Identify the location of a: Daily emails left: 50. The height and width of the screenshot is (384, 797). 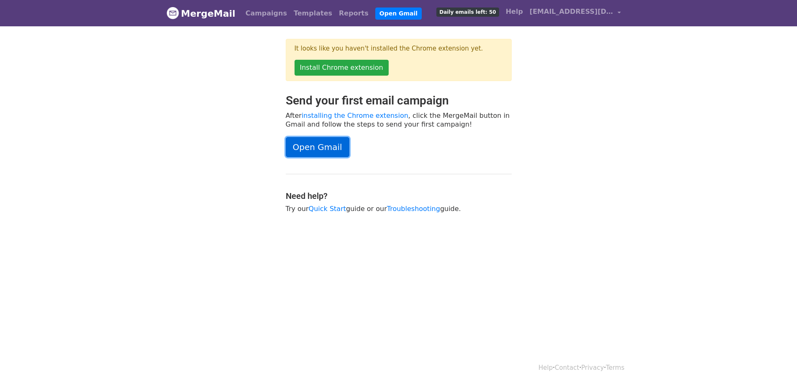
(467, 12).